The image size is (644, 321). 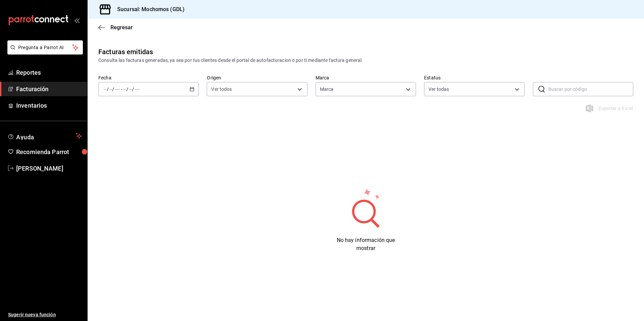 I want to click on span: Facturación, so click(x=49, y=89).